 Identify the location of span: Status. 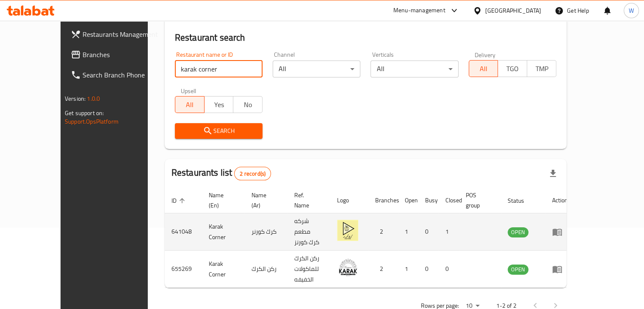
(521, 201).